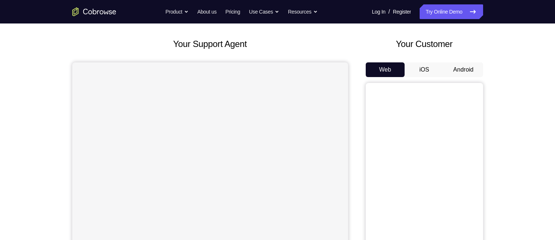  What do you see at coordinates (207, 12) in the screenshot?
I see `a: About us` at bounding box center [207, 12].